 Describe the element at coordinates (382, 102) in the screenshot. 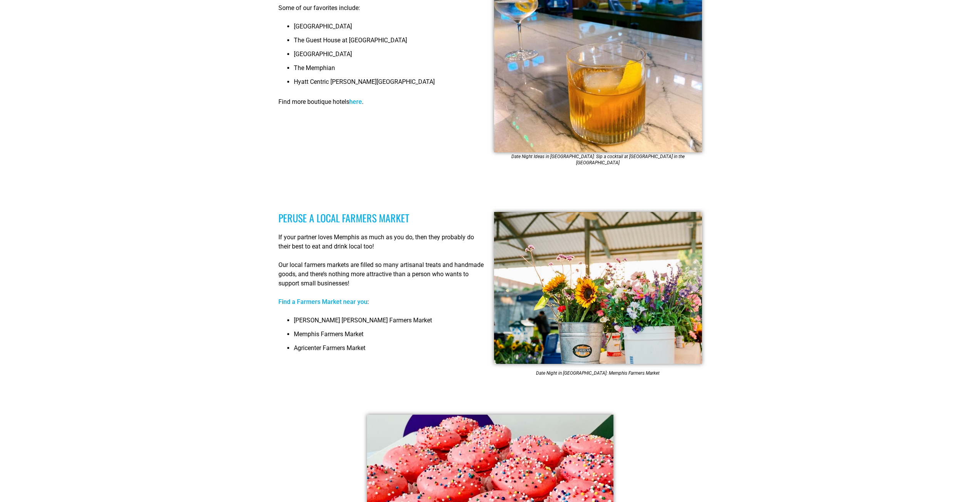

I see `p: Find more boutique hotels .` at that location.